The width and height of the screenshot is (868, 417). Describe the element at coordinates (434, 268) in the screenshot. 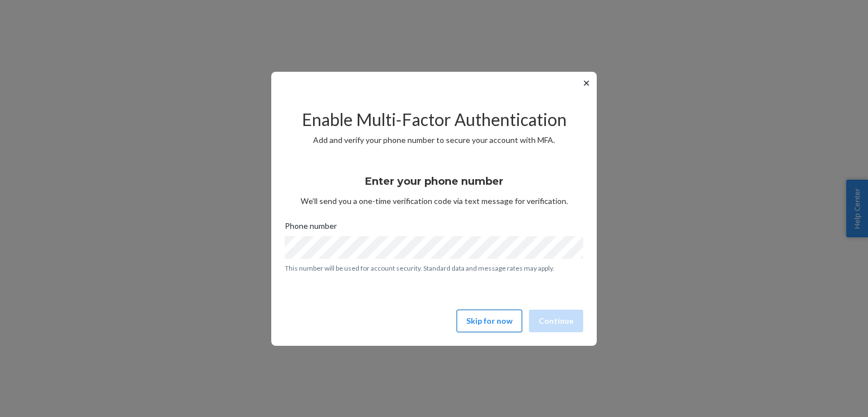

I see `p: This number will be used for account security. Standard data and message rates may apply.` at that location.